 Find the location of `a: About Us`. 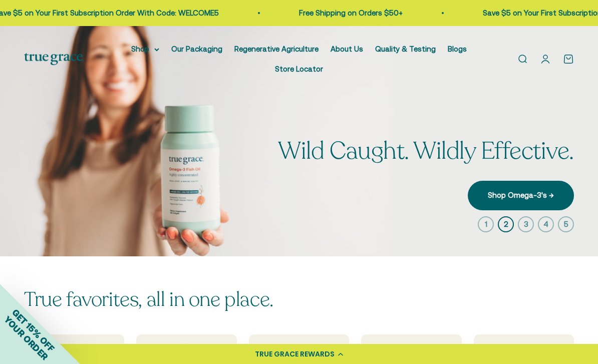

a: About Us is located at coordinates (347, 48).